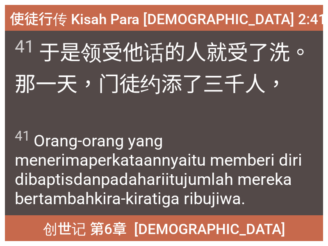 The height and width of the screenshot is (246, 328). What do you see at coordinates (158, 179) in the screenshot?
I see `wg846: itu memberi diri dibaptis` at bounding box center [158, 179].